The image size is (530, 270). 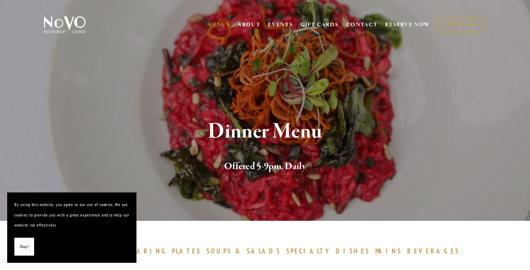 I want to click on a: ABOUT, so click(x=249, y=25).